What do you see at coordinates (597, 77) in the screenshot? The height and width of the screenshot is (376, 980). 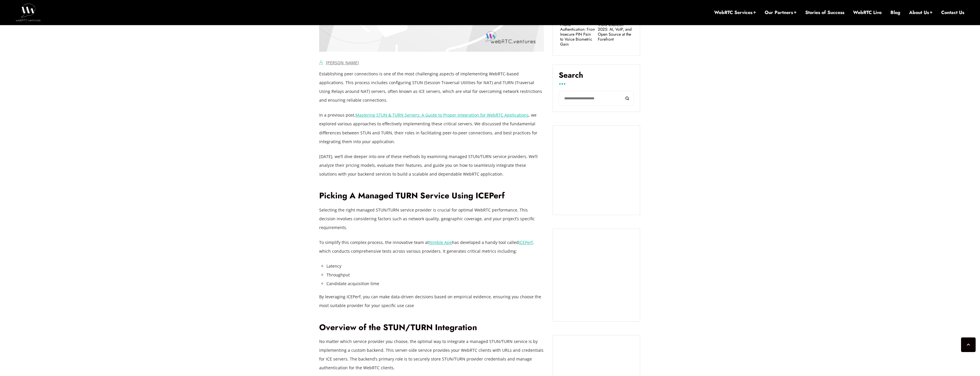 I see `label: Search` at bounding box center [597, 77].